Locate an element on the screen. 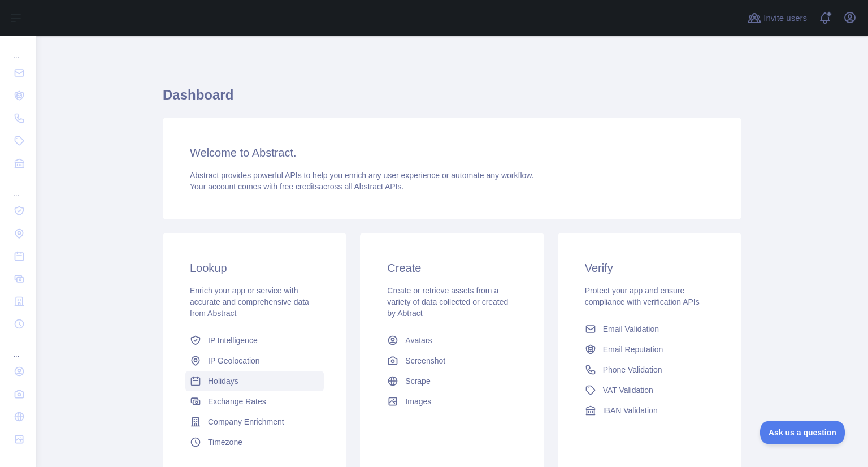  span: Timezone is located at coordinates (225, 442).